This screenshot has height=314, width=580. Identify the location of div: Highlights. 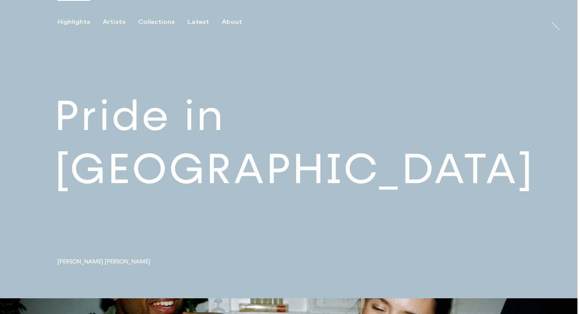
(74, 22).